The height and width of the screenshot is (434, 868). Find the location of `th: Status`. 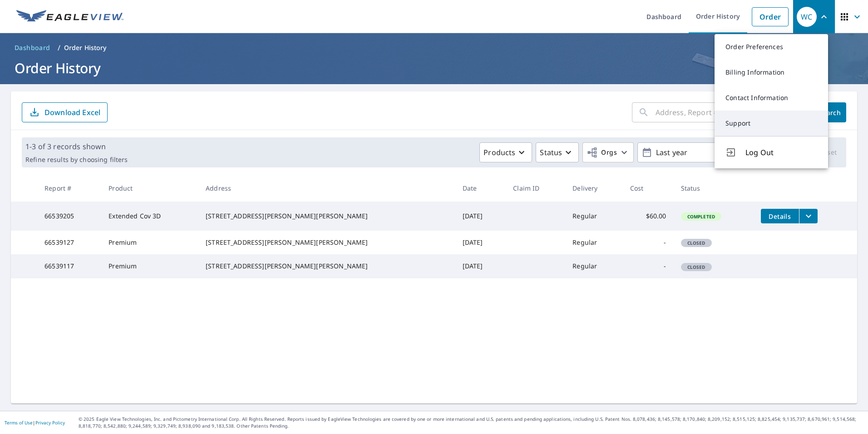

th: Status is located at coordinates (713, 187).